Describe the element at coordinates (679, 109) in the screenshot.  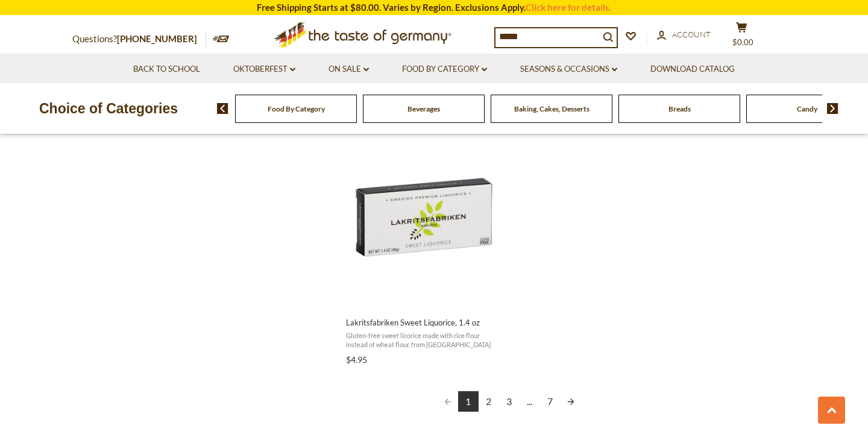
I see `a: Breads` at that location.